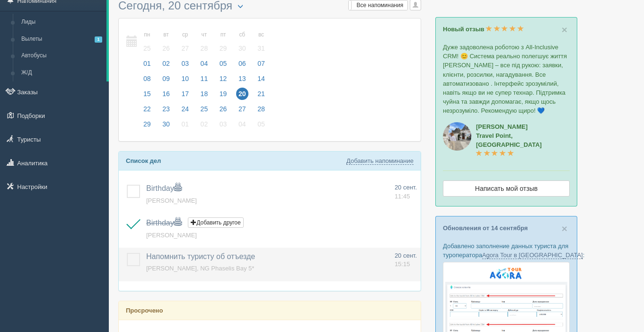 Image resolution: width=644 pixels, height=332 pixels. I want to click on span: Все напоминания, so click(380, 5).